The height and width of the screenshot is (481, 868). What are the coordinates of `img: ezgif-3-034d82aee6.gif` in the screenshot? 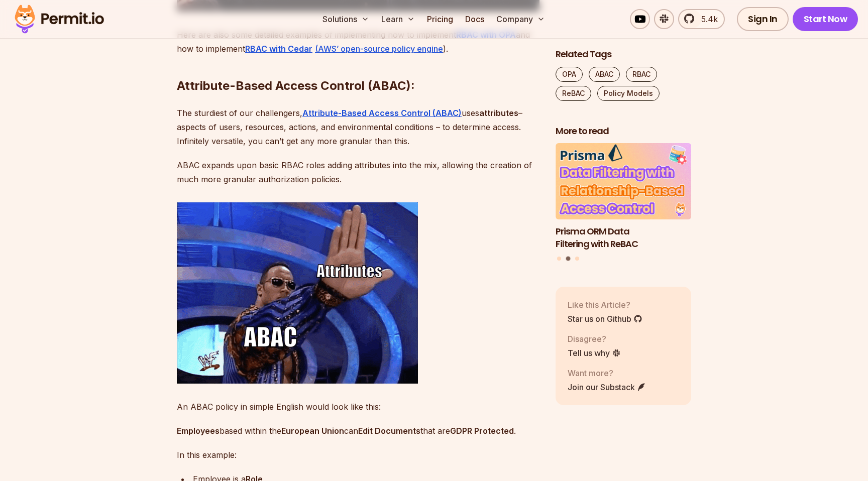 It's located at (297, 293).